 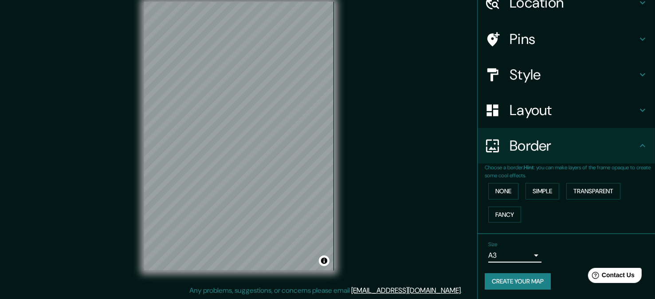 What do you see at coordinates (493, 244) in the screenshot?
I see `label: Size` at bounding box center [493, 244].